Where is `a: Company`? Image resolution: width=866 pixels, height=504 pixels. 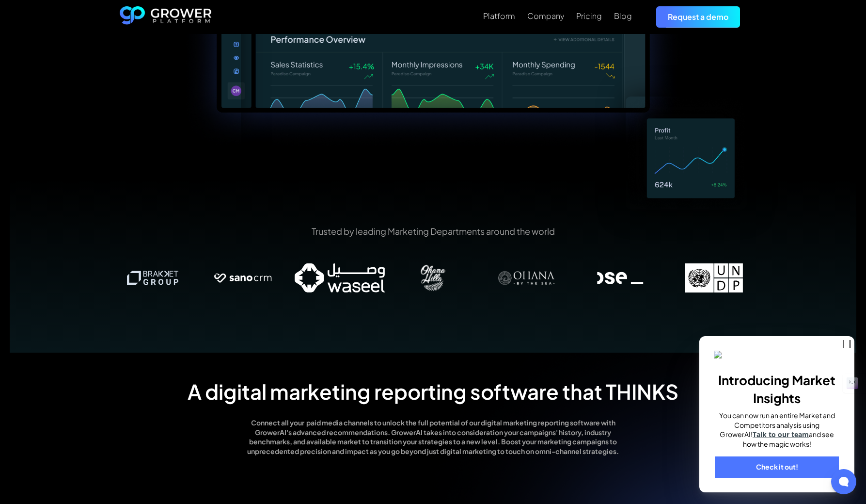
a: Company is located at coordinates (546, 16).